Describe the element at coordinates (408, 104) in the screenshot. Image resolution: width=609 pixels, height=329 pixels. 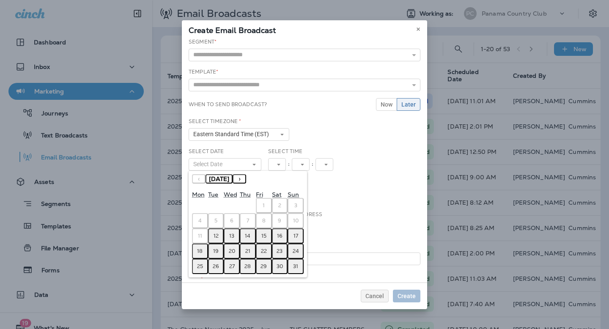
I see `button: Later` at that location.